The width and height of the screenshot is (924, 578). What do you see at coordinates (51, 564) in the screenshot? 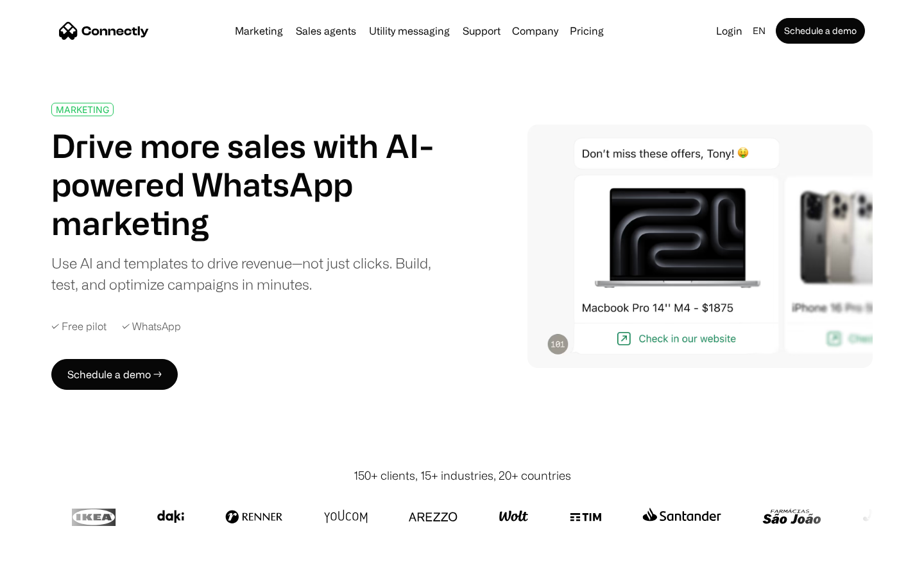
I see `ul: Language list` at bounding box center [51, 564].